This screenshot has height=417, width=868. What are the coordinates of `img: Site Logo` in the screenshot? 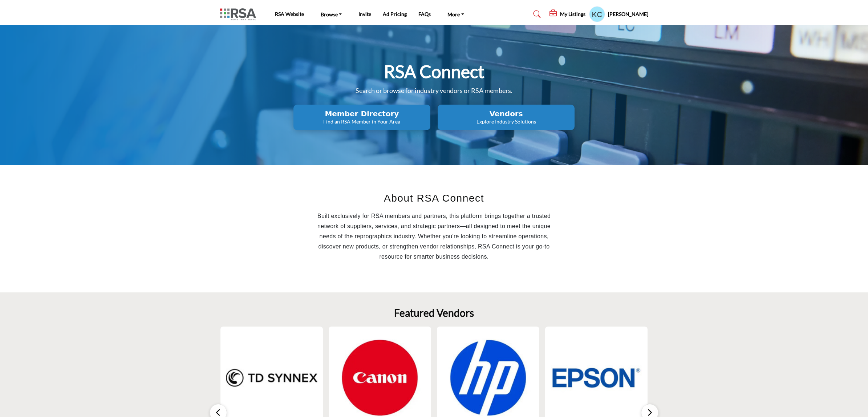 It's located at (240, 14).